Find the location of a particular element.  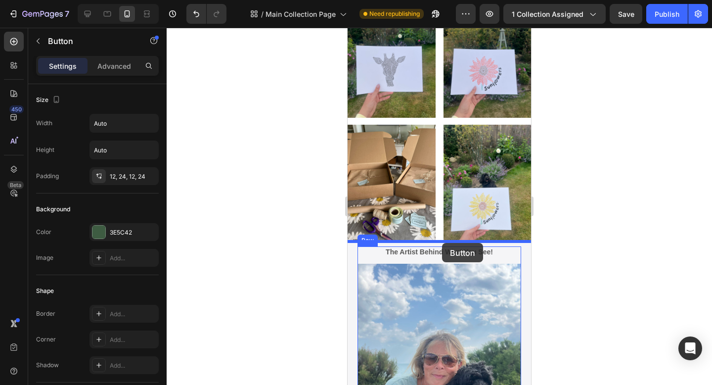

span: 1 collection assigned is located at coordinates (548, 14).